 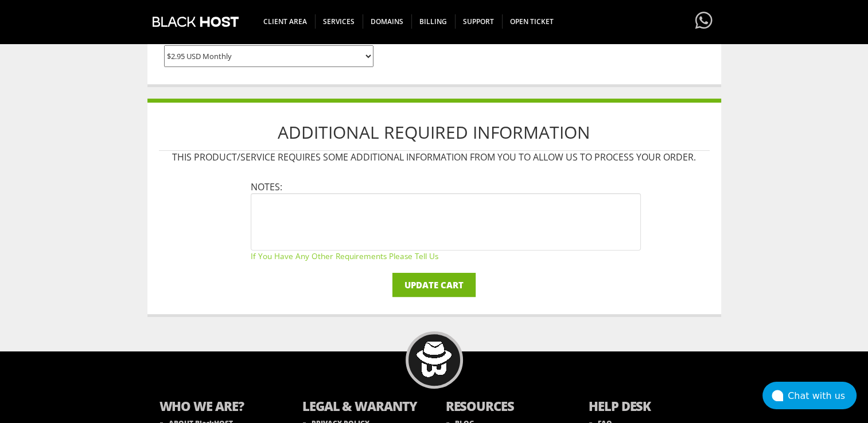 I want to click on p: This product/service requires some additional information from you to allow us to process your or..., so click(x=434, y=157).